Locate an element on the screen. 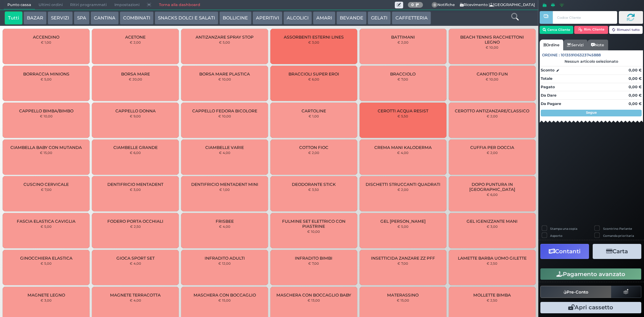  span: ANTIZANZARE SPRAY STOP is located at coordinates (224, 37).